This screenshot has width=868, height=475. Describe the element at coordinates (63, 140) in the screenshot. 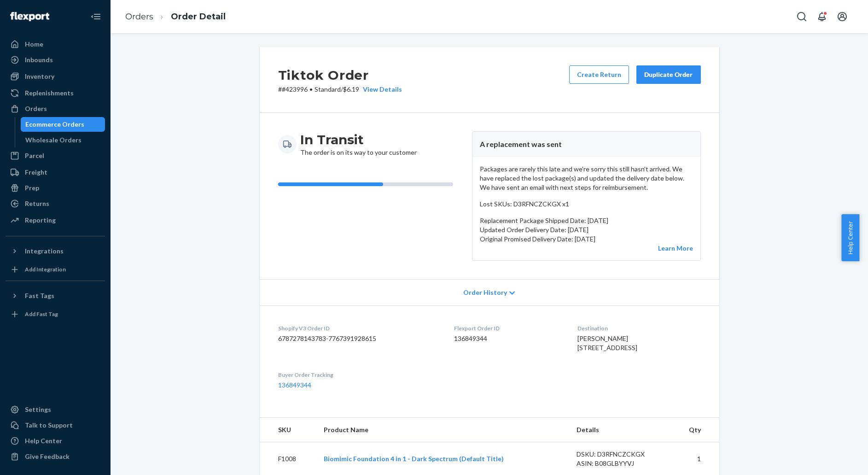

I see `a: Wholesale Orders` at that location.